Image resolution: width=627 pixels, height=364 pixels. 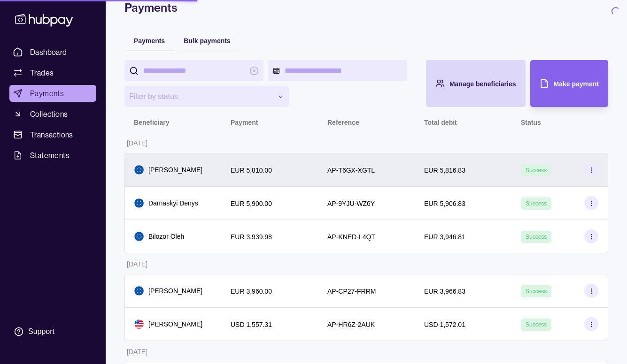 What do you see at coordinates (151, 122) in the screenshot?
I see `p: Beneficiary` at bounding box center [151, 122].